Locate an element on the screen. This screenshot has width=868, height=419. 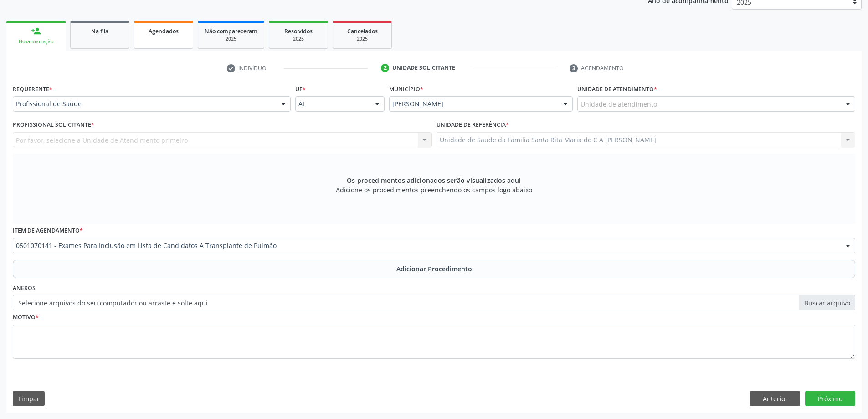
span: Na fila is located at coordinates (100, 31).